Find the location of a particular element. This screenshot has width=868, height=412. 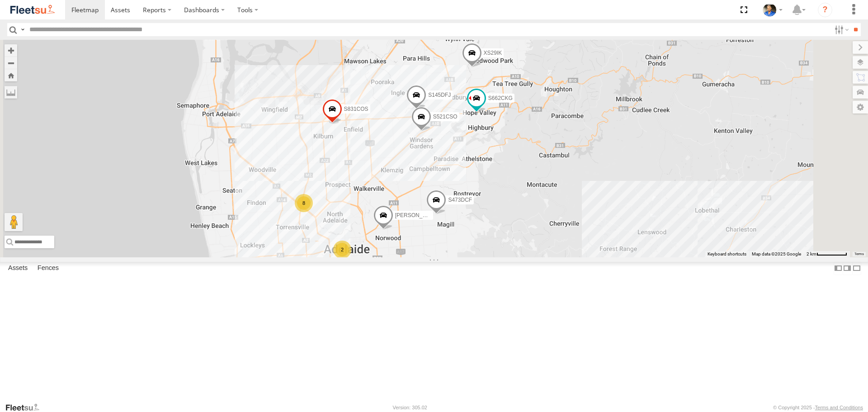

label: Dock Summary Table to the Left is located at coordinates (838, 268).